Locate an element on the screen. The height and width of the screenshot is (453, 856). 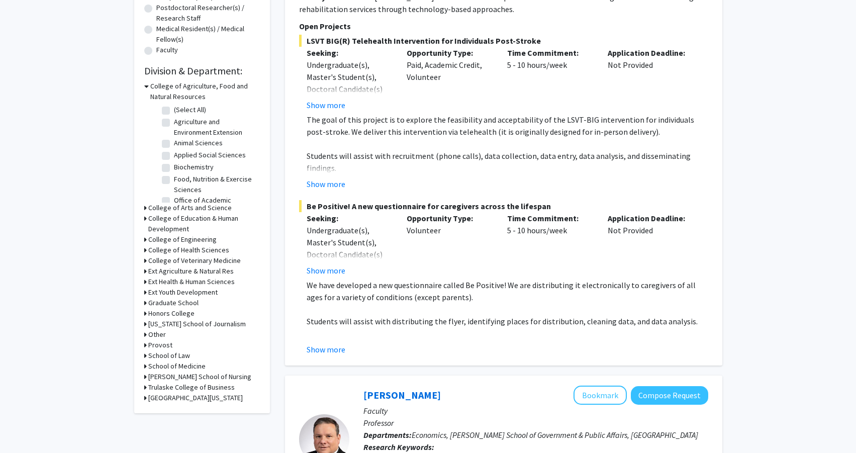
label: Food, Nutrition & Exercise Sciences is located at coordinates (216, 184).